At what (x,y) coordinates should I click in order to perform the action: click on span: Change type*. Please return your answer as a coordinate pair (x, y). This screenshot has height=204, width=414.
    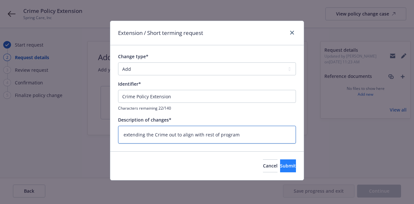
    Looking at the image, I should click on (133, 56).